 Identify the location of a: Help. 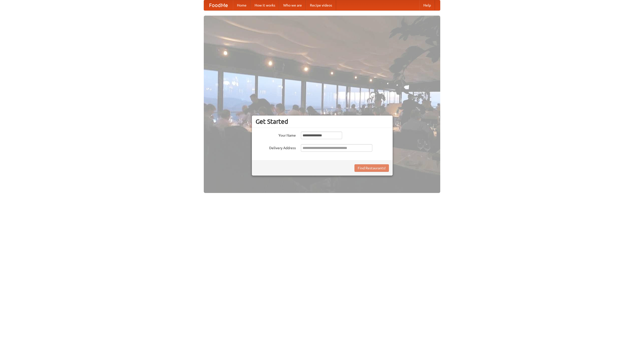
(427, 5).